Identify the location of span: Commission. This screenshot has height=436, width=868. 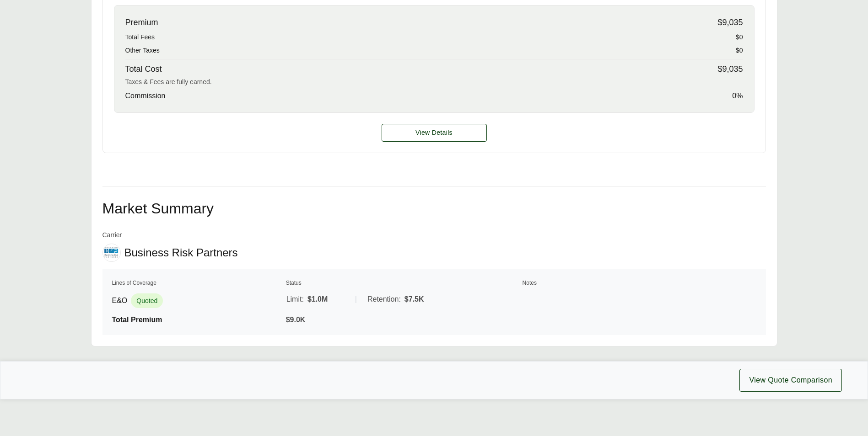
(146, 96).